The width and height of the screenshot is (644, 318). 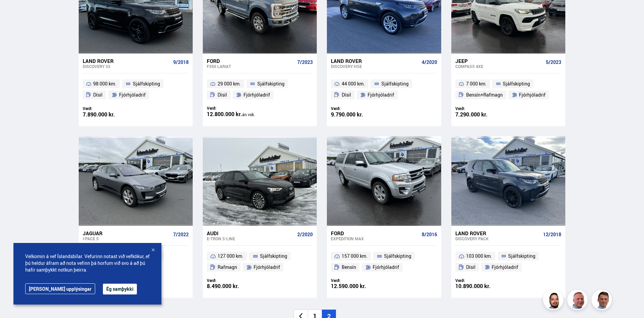 What do you see at coordinates (499, 66) in the screenshot?
I see `div: Compass 4XE` at bounding box center [499, 66].